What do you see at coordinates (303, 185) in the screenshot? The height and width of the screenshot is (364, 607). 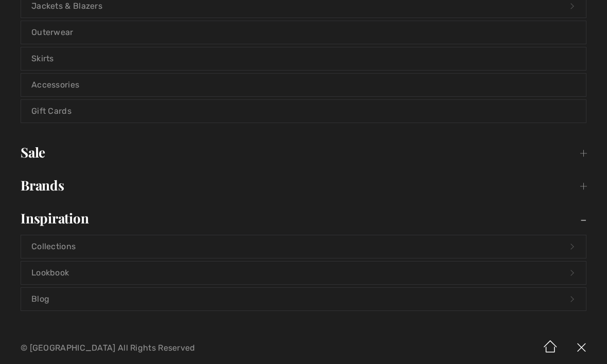 I see `a: Brands` at bounding box center [303, 185].